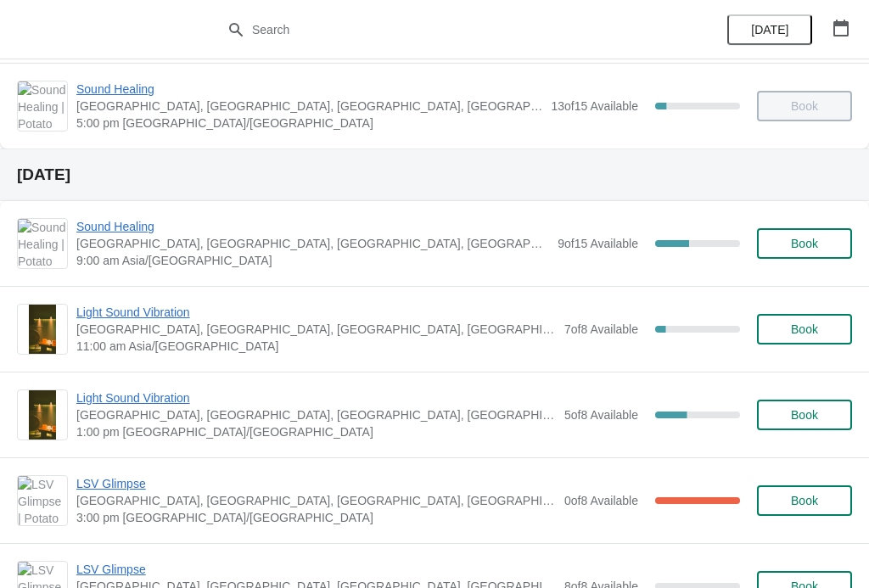 The height and width of the screenshot is (588, 869). Describe the element at coordinates (601, 329) in the screenshot. I see `span: 7 of 8 Available` at that location.